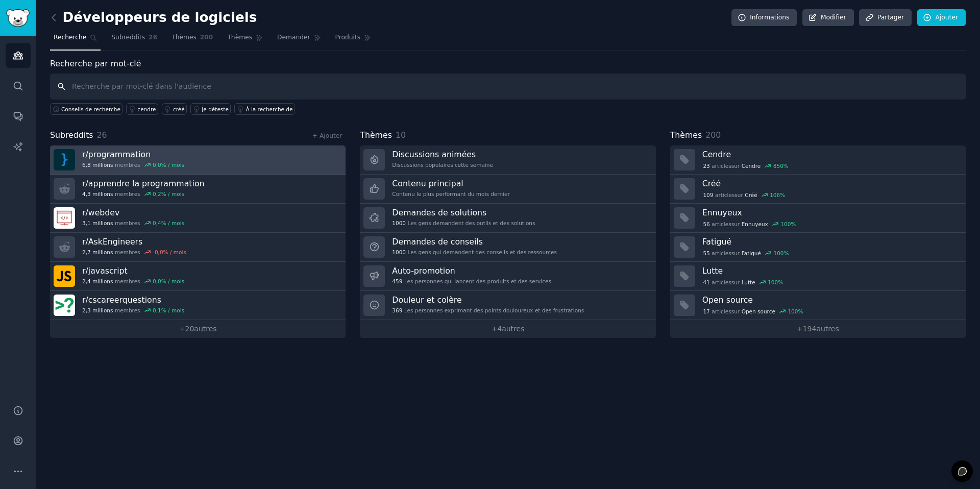  Describe the element at coordinates (108, 270) in the screenshot. I see `font: javascript` at that location.